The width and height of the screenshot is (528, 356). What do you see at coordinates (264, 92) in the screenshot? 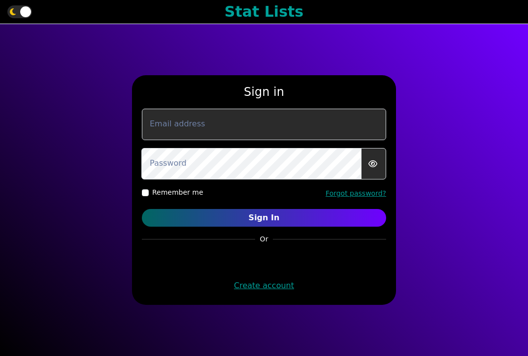
I see `h3: Sign in` at bounding box center [264, 92].